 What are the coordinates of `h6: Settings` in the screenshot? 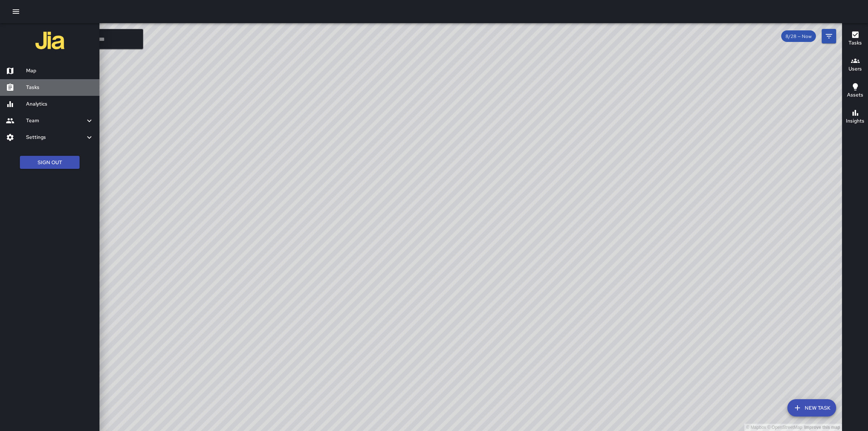 It's located at (56, 137).